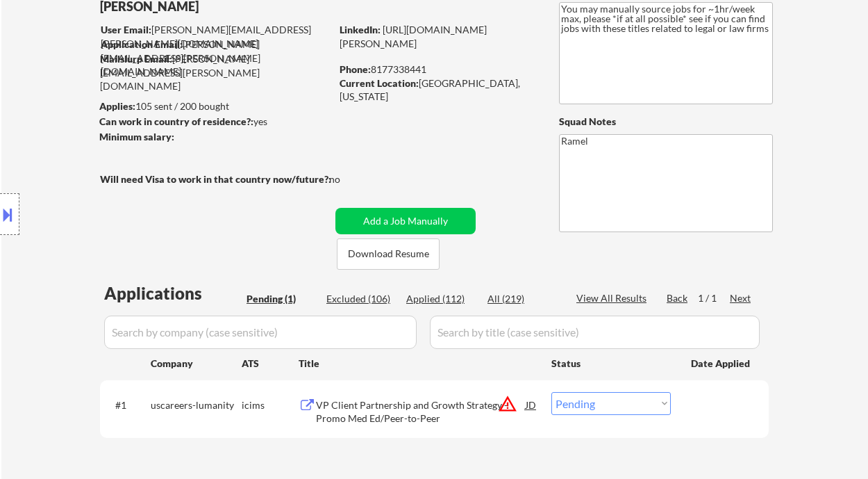 The height and width of the screenshot is (479, 868). Describe the element at coordinates (595, 332) in the screenshot. I see `input: Search by title (case sensitive)` at that location.